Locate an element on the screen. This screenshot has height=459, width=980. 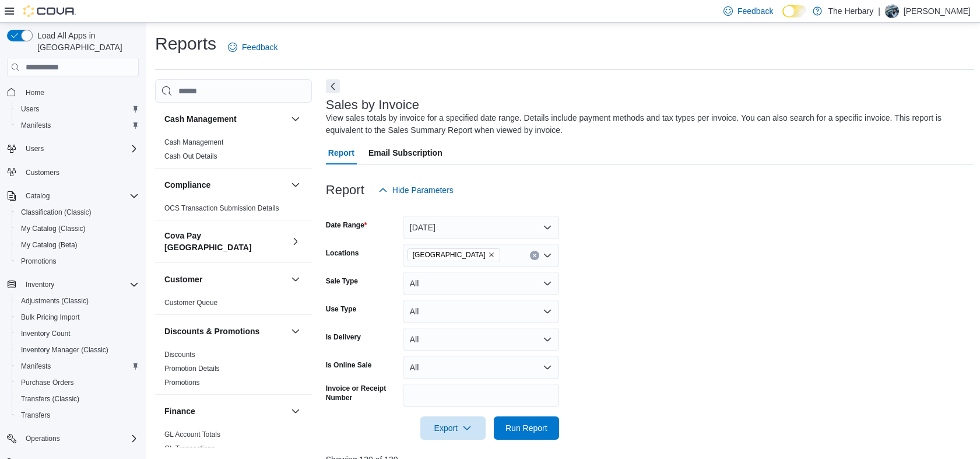
span: Discounts is located at coordinates (180, 354).